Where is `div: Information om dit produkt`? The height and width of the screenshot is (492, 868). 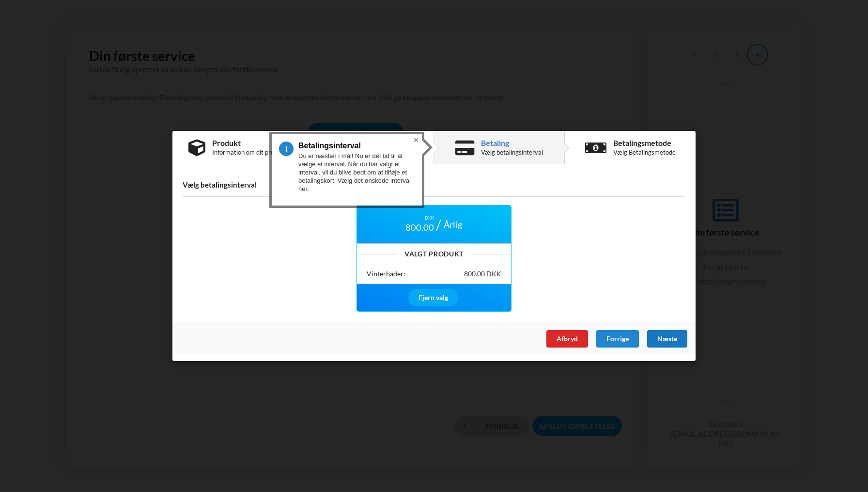
div: Information om dit produkt is located at coordinates (249, 152).